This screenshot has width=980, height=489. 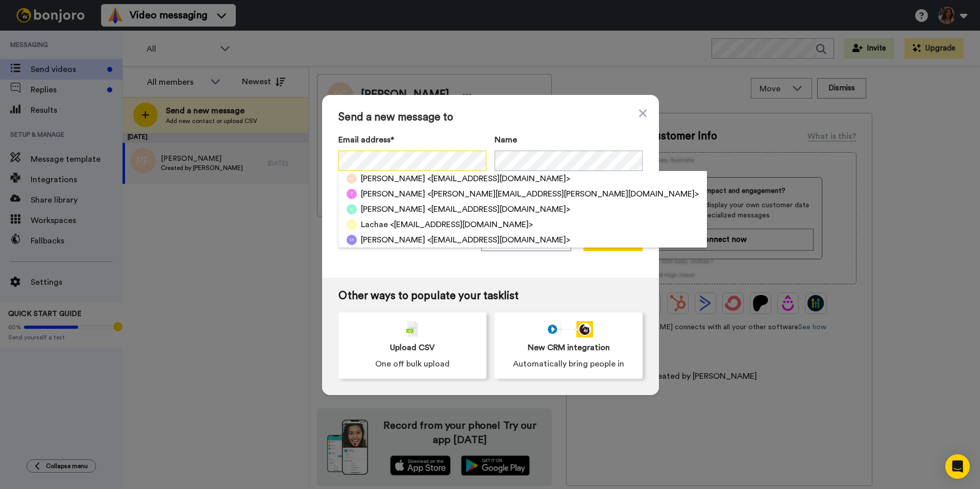 I want to click on span: Other ways to populate your tasklist, so click(x=490, y=296).